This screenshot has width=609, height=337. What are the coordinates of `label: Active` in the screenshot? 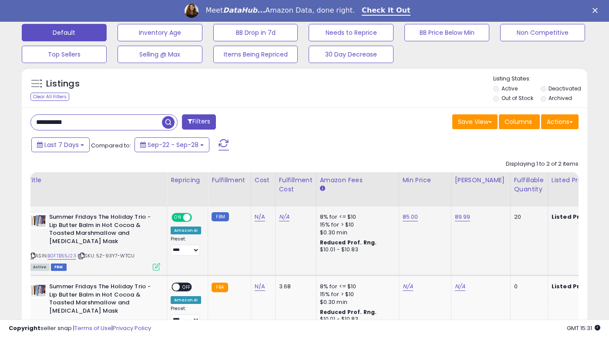 It's located at (509, 88).